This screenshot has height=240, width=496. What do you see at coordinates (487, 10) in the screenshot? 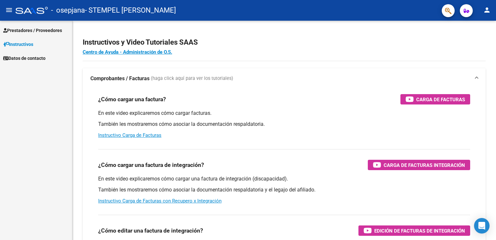
I see `mat-icon: person` at bounding box center [487, 10].